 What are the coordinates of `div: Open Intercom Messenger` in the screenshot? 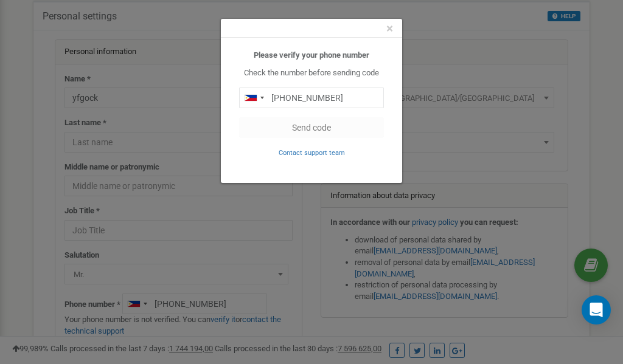 It's located at (596, 310).